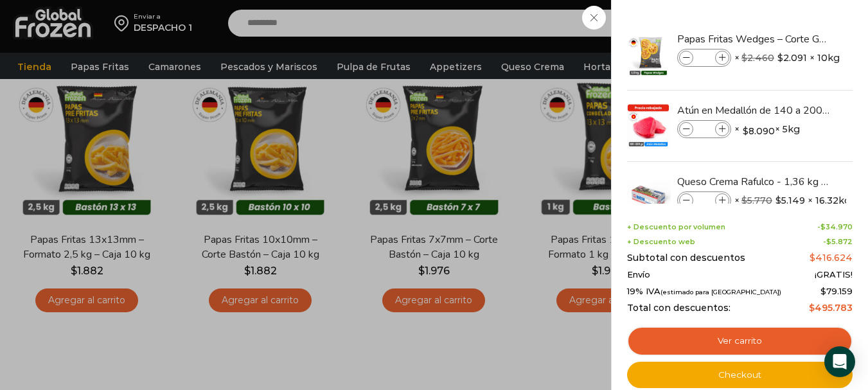  What do you see at coordinates (676, 226) in the screenshot?
I see `span: + Descuento por volumen` at bounding box center [676, 226].